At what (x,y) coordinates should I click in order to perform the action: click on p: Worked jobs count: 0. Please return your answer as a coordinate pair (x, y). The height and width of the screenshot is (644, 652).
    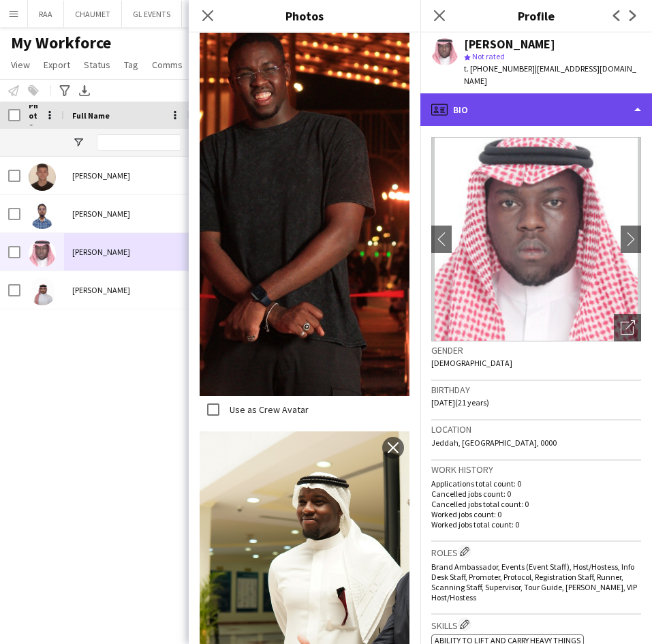
    Looking at the image, I should click on (536, 513).